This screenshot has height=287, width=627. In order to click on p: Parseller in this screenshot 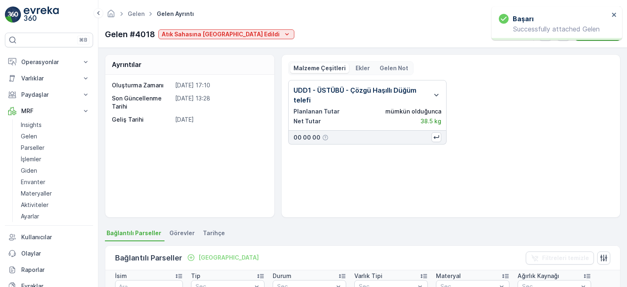, I will do `click(33, 148)`.